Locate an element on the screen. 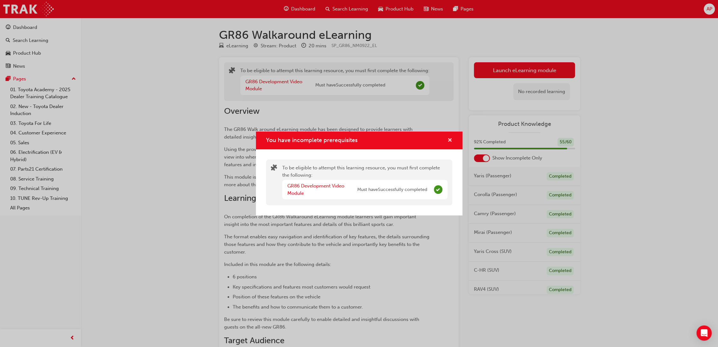  div: Open Intercom Messenger is located at coordinates (704, 333).